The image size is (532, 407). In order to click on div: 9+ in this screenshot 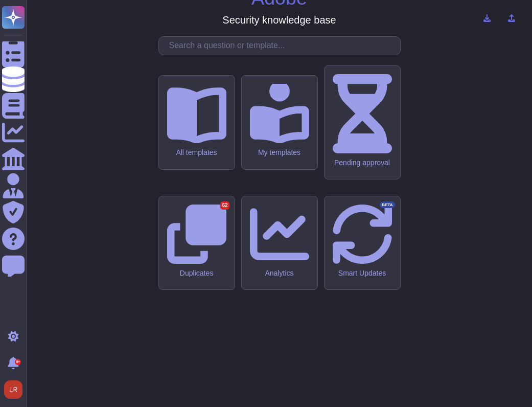, I will do `click(18, 362)`.